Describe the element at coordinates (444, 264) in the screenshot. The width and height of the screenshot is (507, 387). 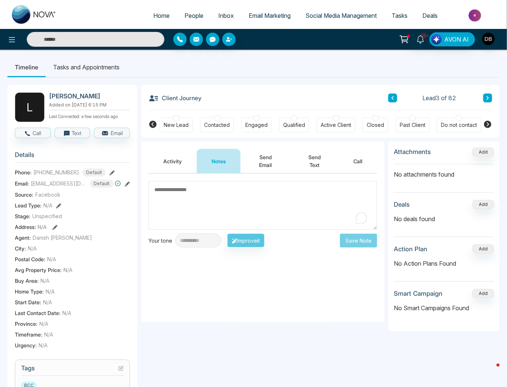
I see `p: No Action Plans Found` at that location.